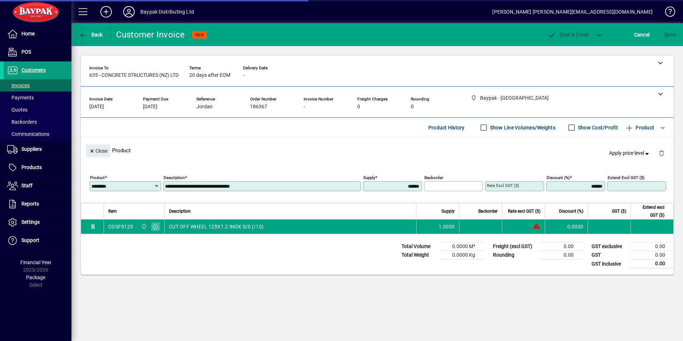 The height and width of the screenshot is (341, 683). I want to click on span: Rate excl GST ($), so click(524, 211).